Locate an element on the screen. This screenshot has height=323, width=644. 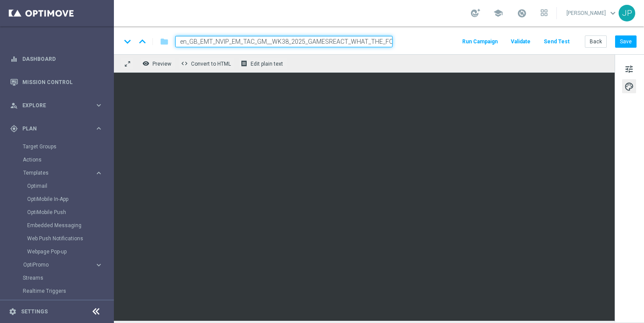
span: Validate is located at coordinates (521, 41).